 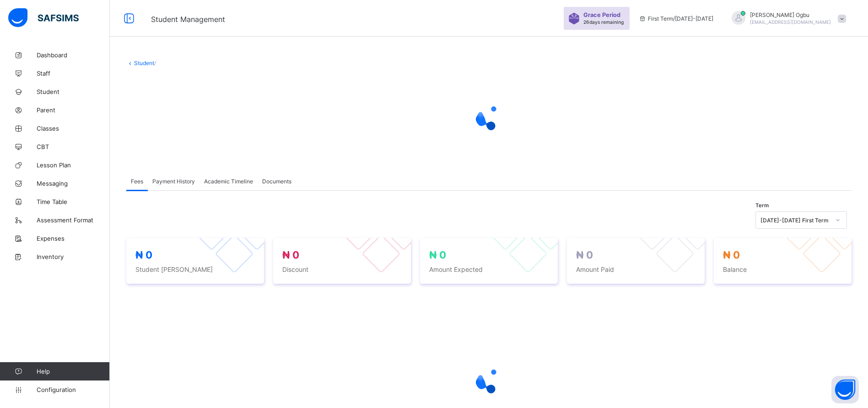 I want to click on span: Student, so click(x=73, y=92).